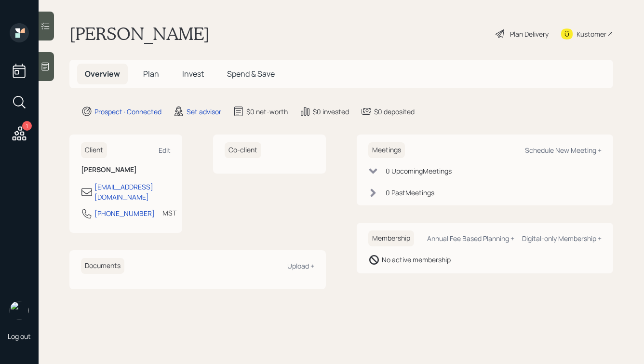 This screenshot has height=364, width=644. What do you see at coordinates (471, 238) in the screenshot?
I see `div: Annual Fee Based Planning +` at bounding box center [471, 238].